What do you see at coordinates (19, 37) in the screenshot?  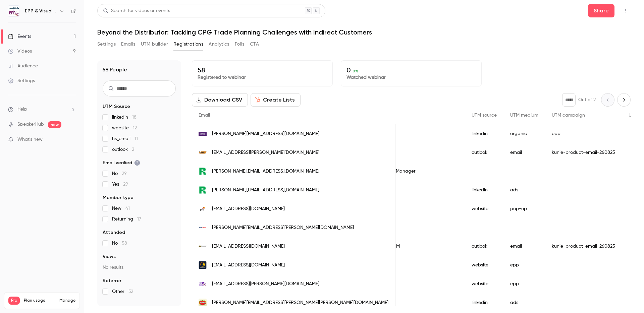 I see `div: Events` at bounding box center [19, 37].